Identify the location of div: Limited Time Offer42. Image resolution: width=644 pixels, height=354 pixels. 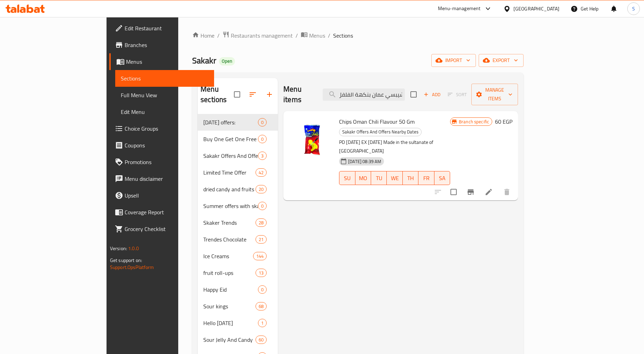
(238, 172).